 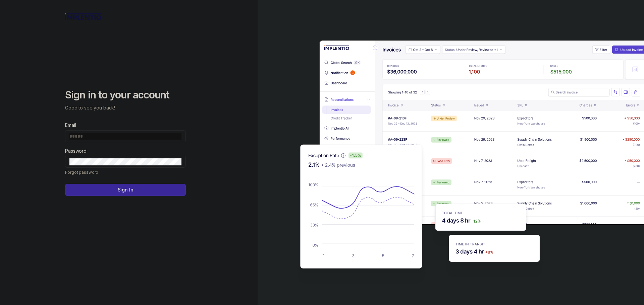 I want to click on label: Password, so click(x=76, y=151).